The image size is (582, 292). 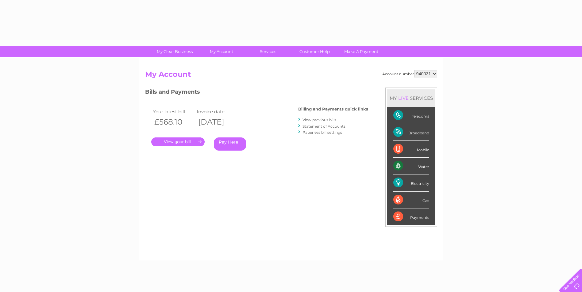 I want to click on div: Broadband, so click(x=411, y=132).